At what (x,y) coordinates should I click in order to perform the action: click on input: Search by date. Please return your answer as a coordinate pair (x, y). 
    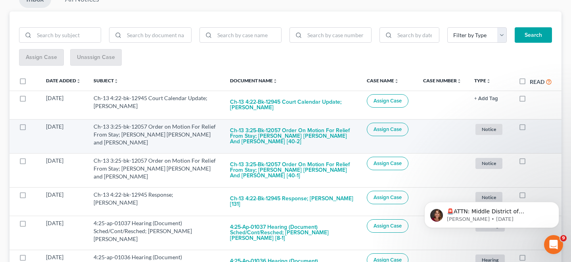
    Looking at the image, I should click on (417, 35).